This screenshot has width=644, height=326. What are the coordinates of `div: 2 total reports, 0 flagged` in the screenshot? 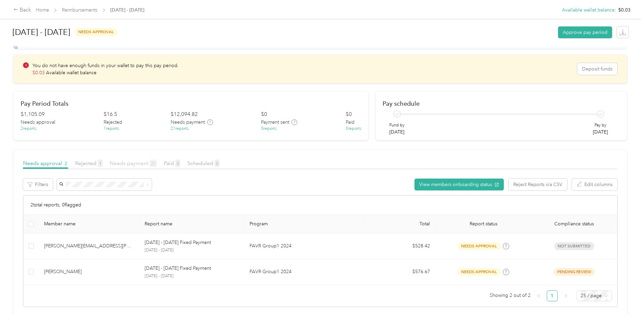 It's located at (320, 205).